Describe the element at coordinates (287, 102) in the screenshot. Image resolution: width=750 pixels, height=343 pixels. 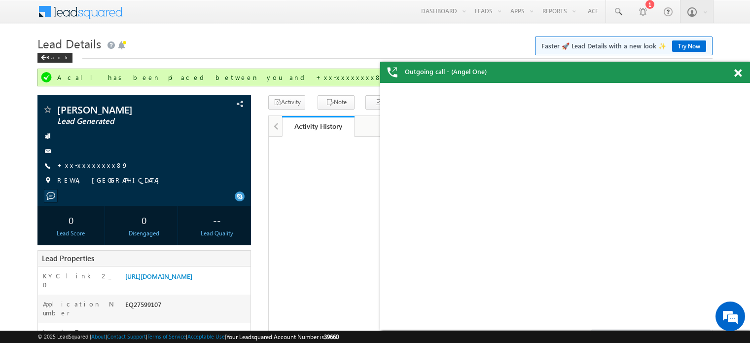
I see `button: Activity` at that location.